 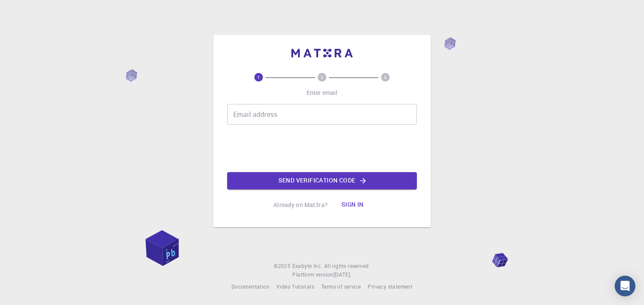 I want to click on text: 2, so click(x=322, y=77).